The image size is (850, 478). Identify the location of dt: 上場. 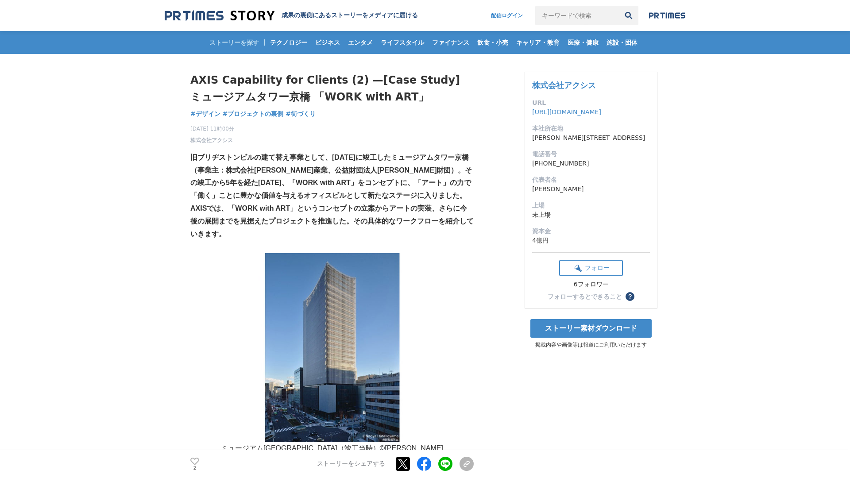
(591, 205).